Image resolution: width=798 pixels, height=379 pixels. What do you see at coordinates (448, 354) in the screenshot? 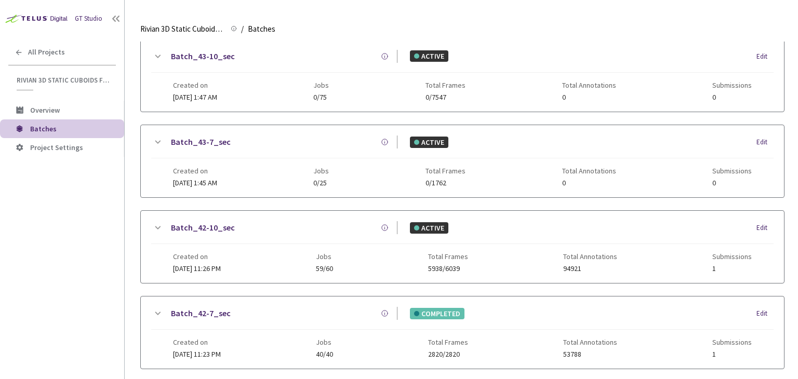
I see `span: 2820/2820` at bounding box center [448, 354].